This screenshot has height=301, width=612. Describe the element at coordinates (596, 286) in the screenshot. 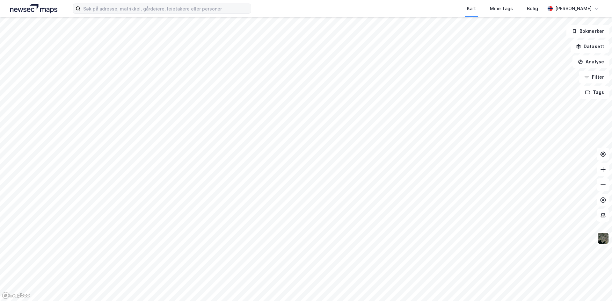

I see `div: Chat Widget` at that location.